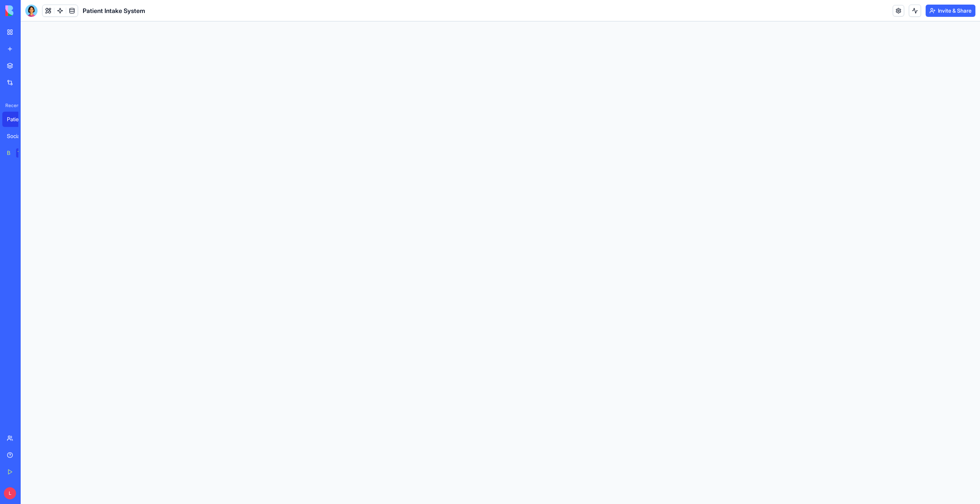 This screenshot has height=504, width=980. Describe the element at coordinates (9, 153) in the screenshot. I see `div: Banner Studio` at that location.